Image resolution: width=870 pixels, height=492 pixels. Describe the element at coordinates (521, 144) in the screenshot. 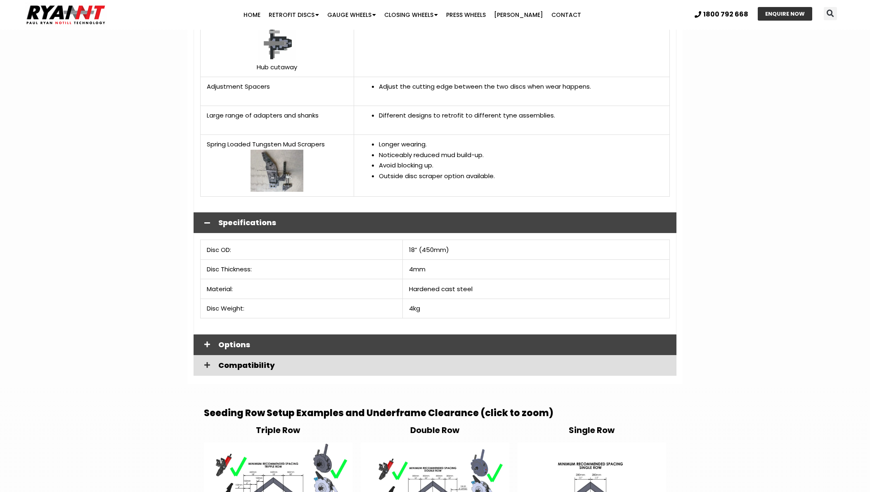

I see `li: Longer wearing.` at that location.